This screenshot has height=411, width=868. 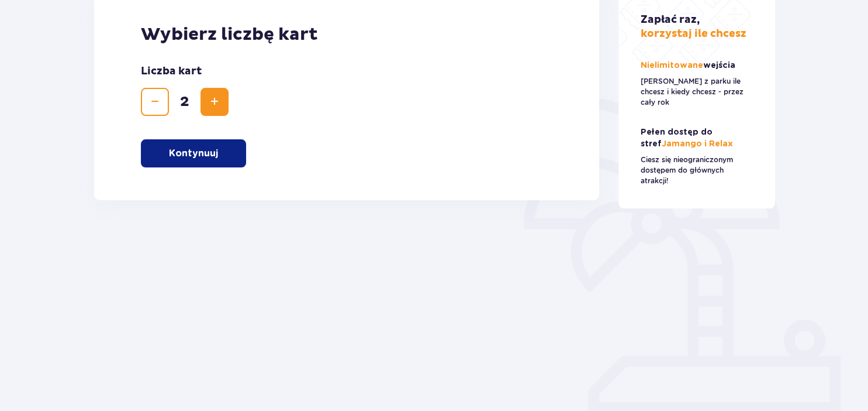 I want to click on button: Zmniejsz, so click(x=155, y=102).